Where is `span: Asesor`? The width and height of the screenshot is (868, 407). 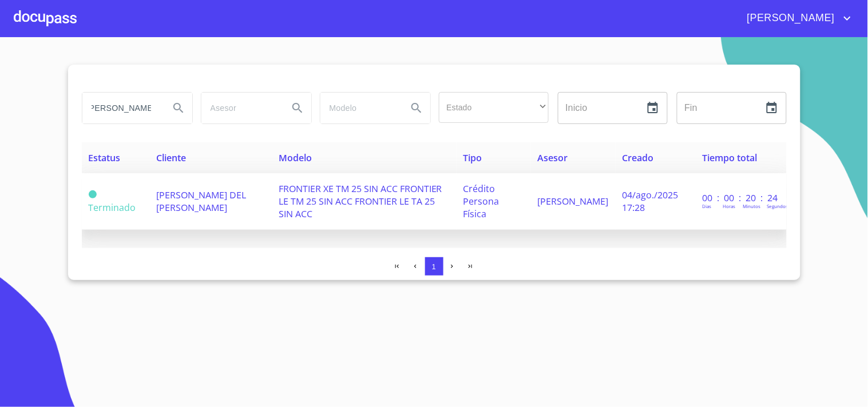
span: Asesor is located at coordinates (553, 158).